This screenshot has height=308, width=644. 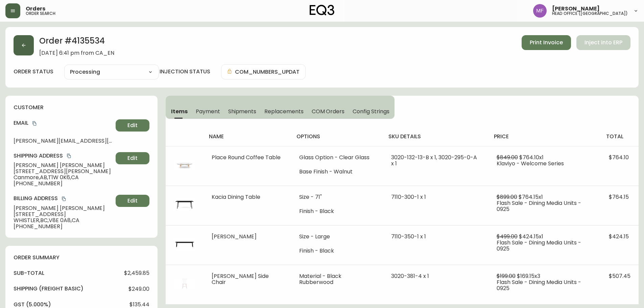 I want to click on span: $507.45, so click(x=620, y=276).